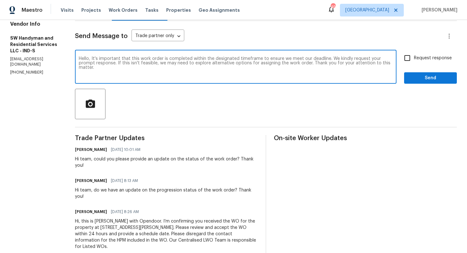 This screenshot has width=467, height=253. Describe the element at coordinates (158, 36) in the screenshot. I see `div: Trade partner only` at that location.